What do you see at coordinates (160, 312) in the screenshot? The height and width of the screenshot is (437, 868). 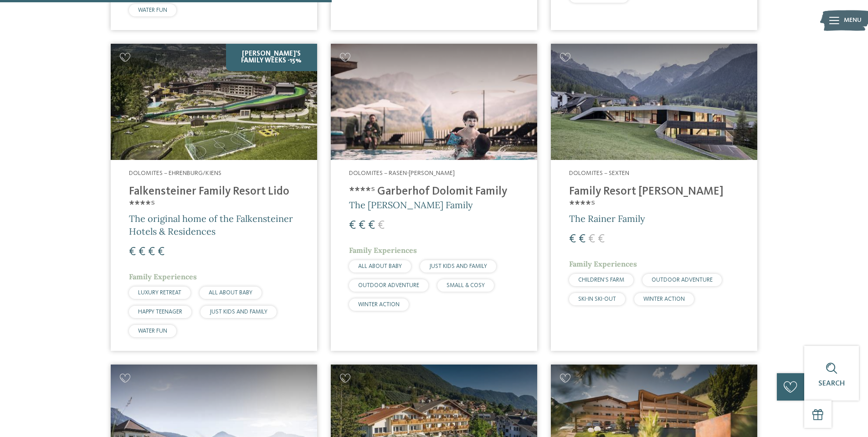 I see `span: HAPPY TEENAGER` at bounding box center [160, 312].